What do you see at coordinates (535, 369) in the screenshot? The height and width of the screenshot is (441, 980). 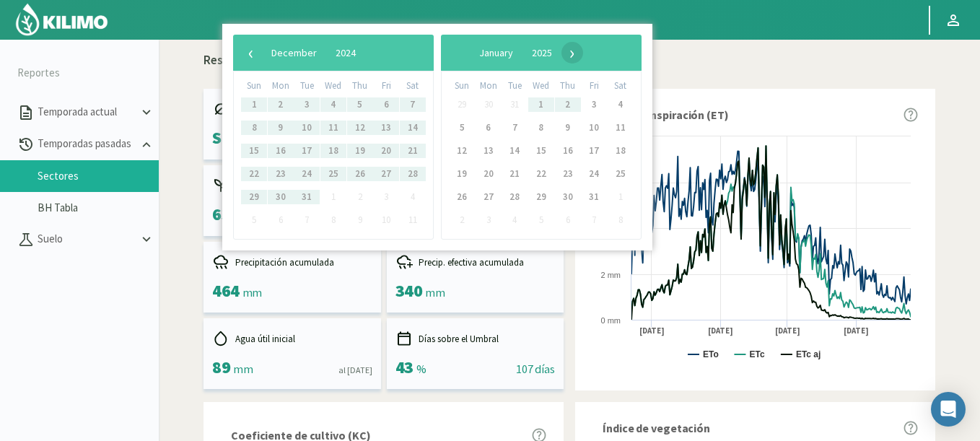 I see `div: 107 días` at bounding box center [535, 369].